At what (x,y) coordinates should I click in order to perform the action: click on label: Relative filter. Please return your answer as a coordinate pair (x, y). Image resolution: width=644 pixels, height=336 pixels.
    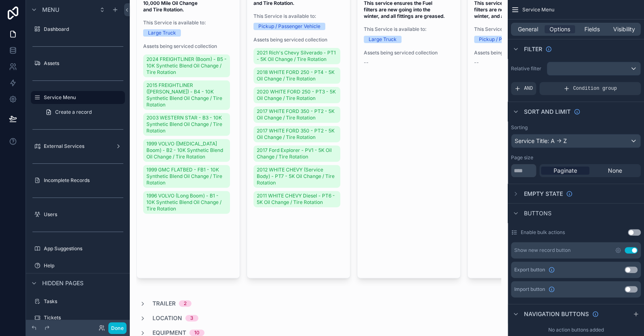
    Looking at the image, I should click on (527, 69).